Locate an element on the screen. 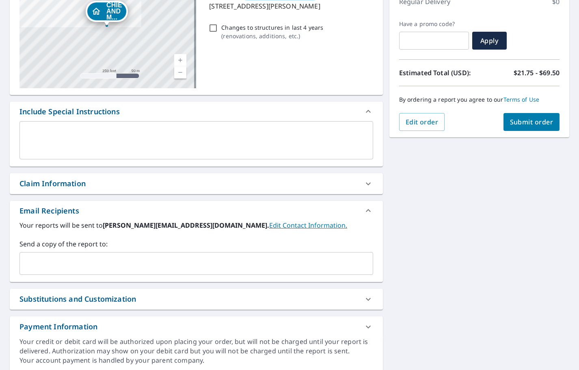  span: CHIE AND M... is located at coordinates (114, 11).